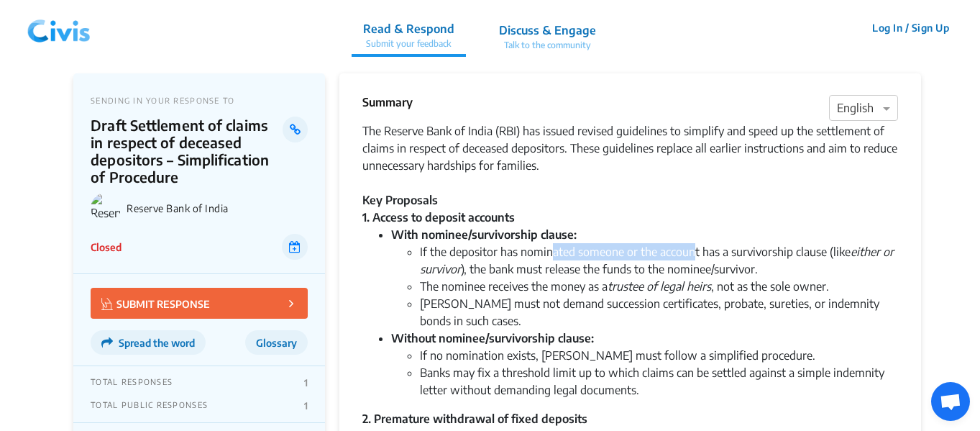 Image resolution: width=980 pixels, height=431 pixels. What do you see at coordinates (59, 28) in the screenshot?
I see `img: navlogo.png` at bounding box center [59, 28].